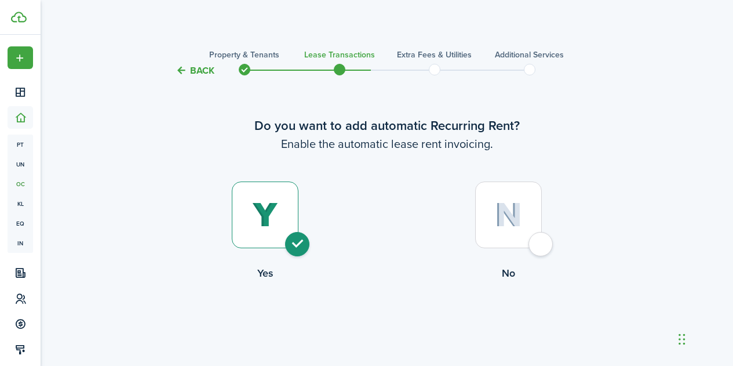 The image size is (733, 366). I want to click on span: kl, so click(20, 203).